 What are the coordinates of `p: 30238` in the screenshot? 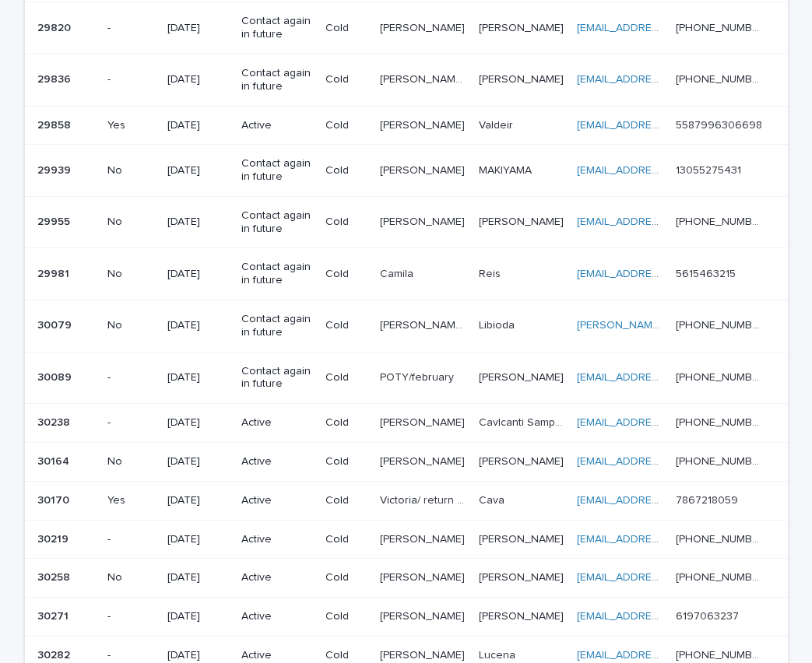 It's located at (56, 422).